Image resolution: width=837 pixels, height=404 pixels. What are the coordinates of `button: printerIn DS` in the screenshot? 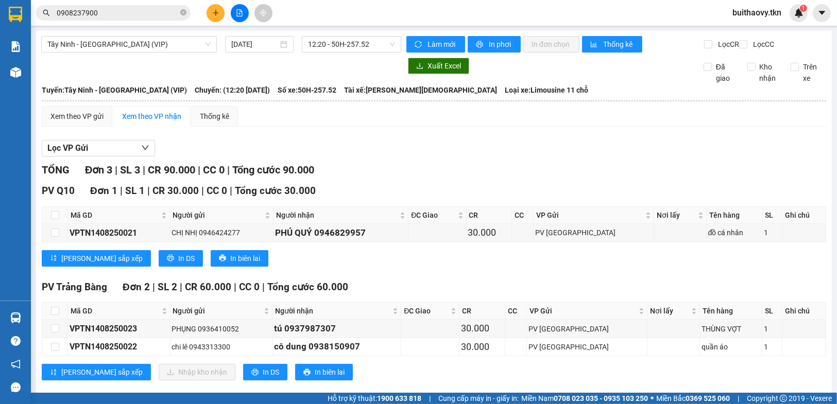 It's located at (181, 259).